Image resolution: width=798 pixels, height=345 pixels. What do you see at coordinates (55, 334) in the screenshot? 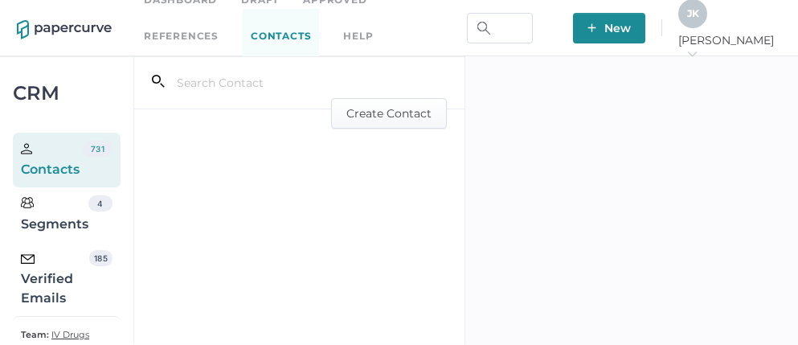
I see `a: Team: IV Drugs` at bounding box center [55, 334].